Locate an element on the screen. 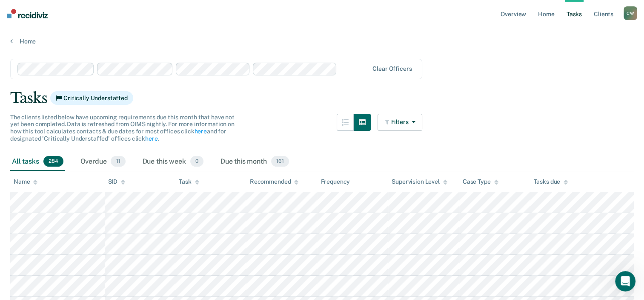 The width and height of the screenshot is (644, 300). div: Task is located at coordinates (188, 182).